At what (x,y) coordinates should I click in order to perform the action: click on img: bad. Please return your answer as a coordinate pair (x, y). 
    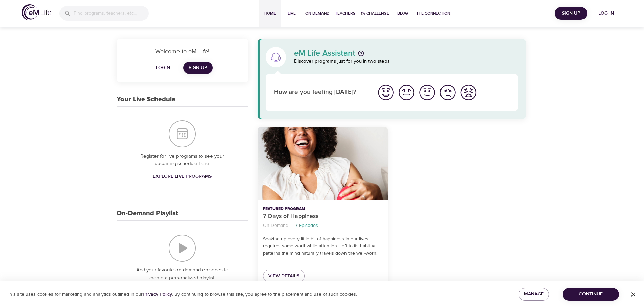
    Looking at the image, I should click on (447, 93).